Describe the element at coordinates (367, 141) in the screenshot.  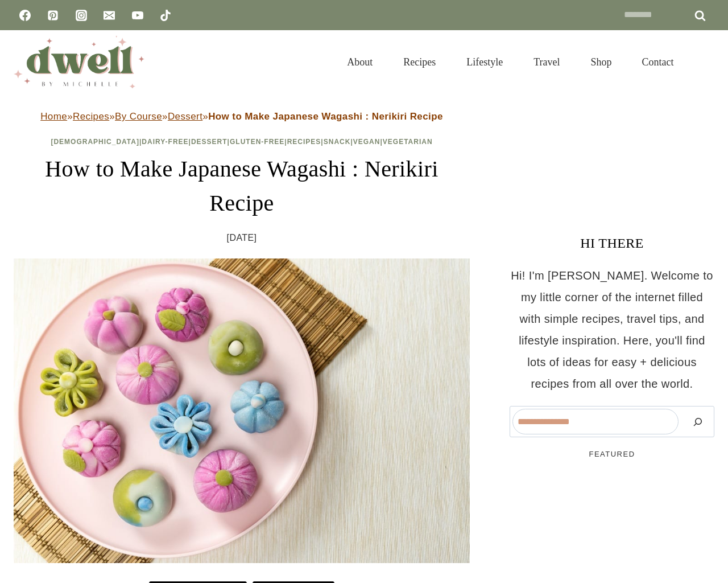
I see `a: Vegan` at that location.